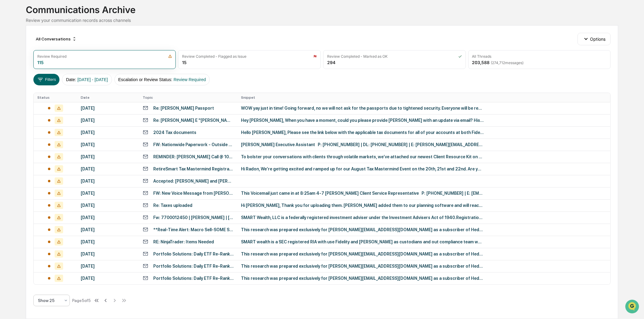 Image resolution: width=644 pixels, height=319 pixels. I want to click on p: How can we help?, so click(58, 18).